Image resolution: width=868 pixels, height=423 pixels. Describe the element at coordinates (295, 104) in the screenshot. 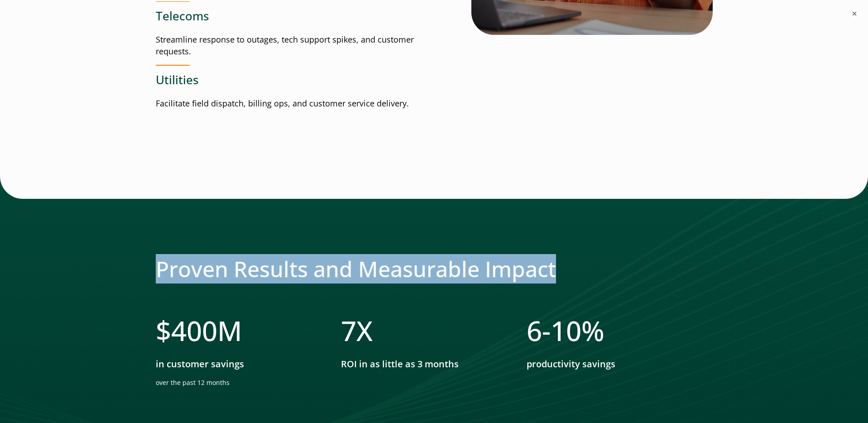

I see `p: Facilitate field dispatch, billing ops, and customer service delivery.` at that location.